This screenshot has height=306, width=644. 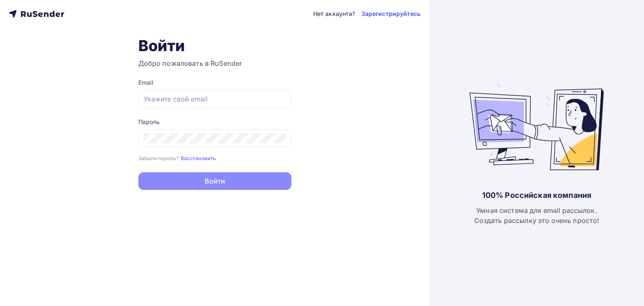 What do you see at coordinates (334, 14) in the screenshot?
I see `div: Нет аккаунта?` at bounding box center [334, 14].